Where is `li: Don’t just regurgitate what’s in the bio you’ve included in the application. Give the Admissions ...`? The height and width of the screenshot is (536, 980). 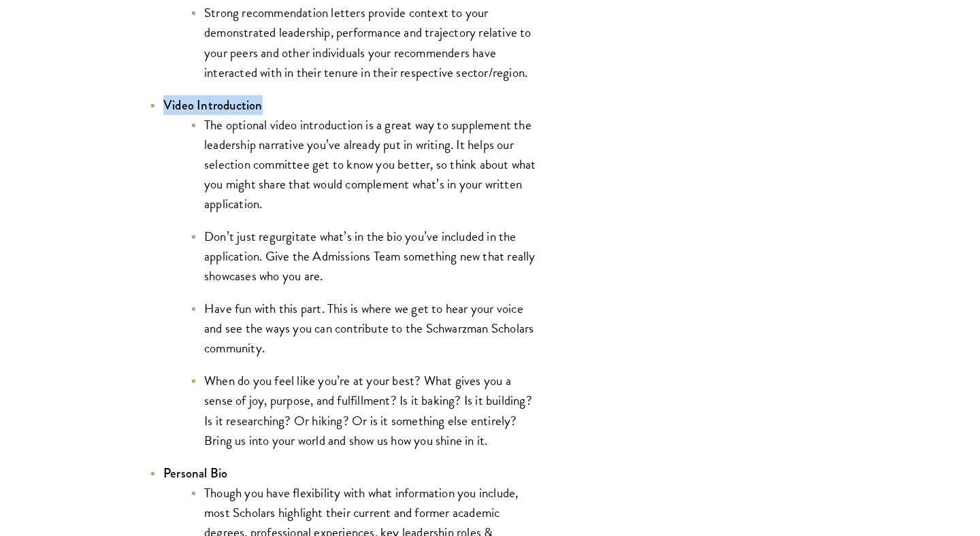 li: Don’t just regurgitate what’s in the bio you’ve included in the application. Give the Admissions ... is located at coordinates (364, 256).